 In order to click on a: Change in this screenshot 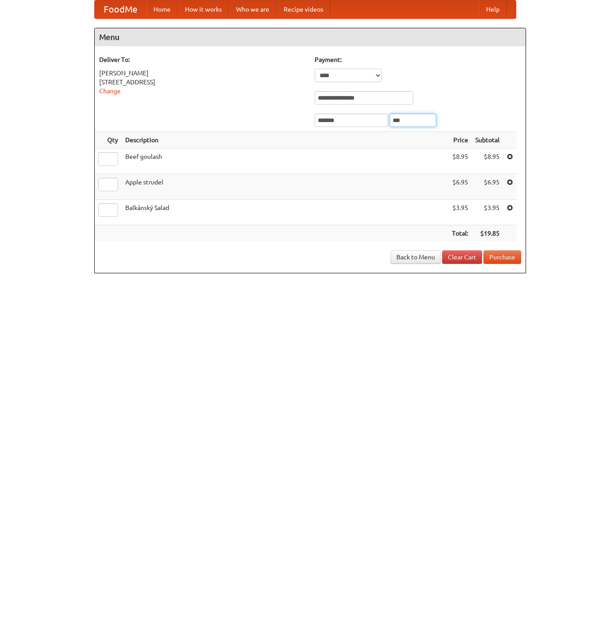, I will do `click(110, 91)`.